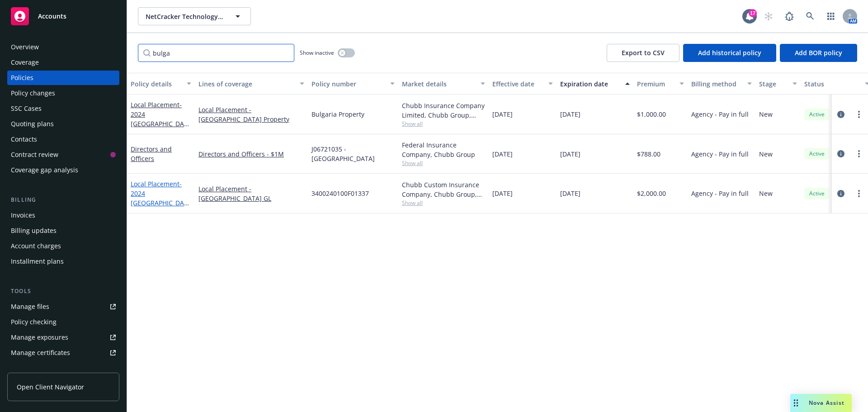  Describe the element at coordinates (40, 338) in the screenshot. I see `div: Manage exposures` at that location.